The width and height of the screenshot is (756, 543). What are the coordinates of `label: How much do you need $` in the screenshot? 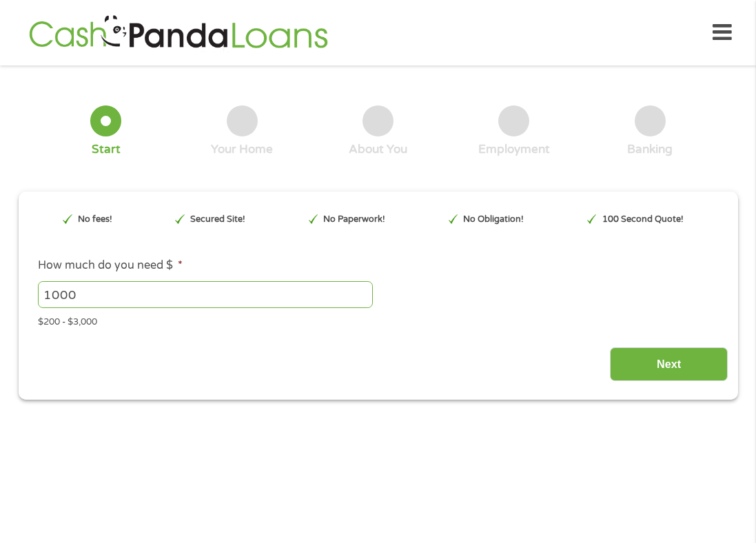 It's located at (110, 266).